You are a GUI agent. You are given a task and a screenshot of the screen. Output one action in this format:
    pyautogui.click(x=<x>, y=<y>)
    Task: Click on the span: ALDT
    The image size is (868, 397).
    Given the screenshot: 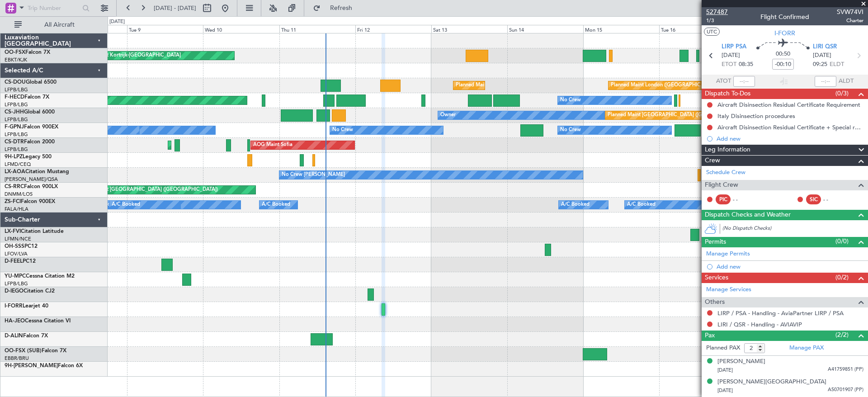 What is the action you would take?
    pyautogui.click(x=846, y=81)
    